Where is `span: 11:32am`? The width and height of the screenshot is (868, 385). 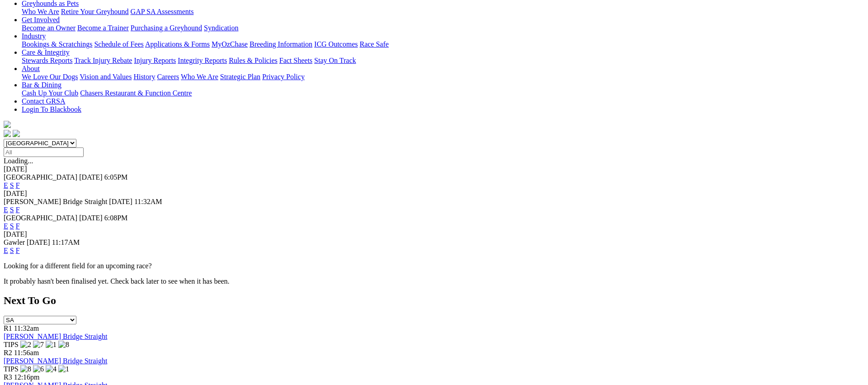
span: 11:32am is located at coordinates (26, 328).